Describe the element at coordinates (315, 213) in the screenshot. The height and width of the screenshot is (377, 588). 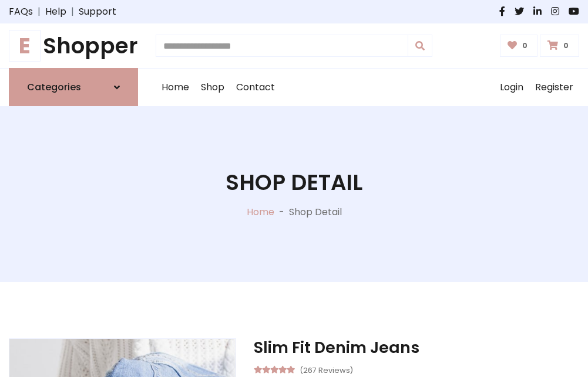
I see `p: Shop Detail` at that location.